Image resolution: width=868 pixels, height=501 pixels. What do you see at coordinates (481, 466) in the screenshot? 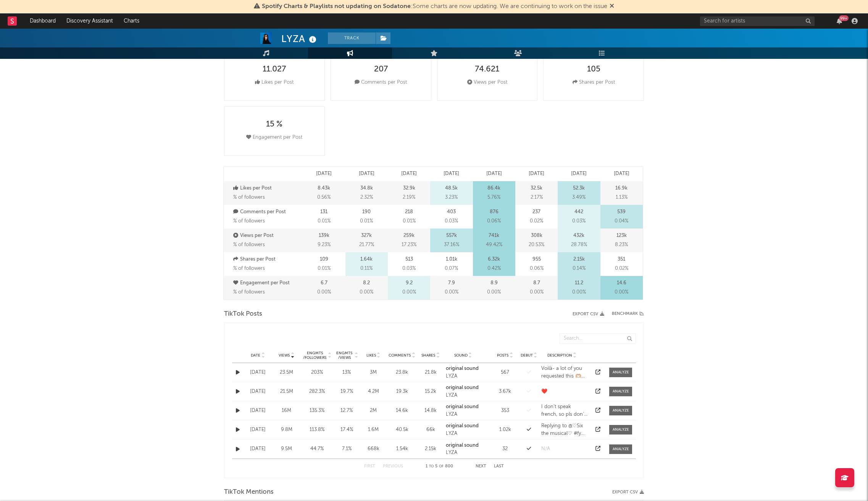
I see `button: Next` at bounding box center [481, 466].